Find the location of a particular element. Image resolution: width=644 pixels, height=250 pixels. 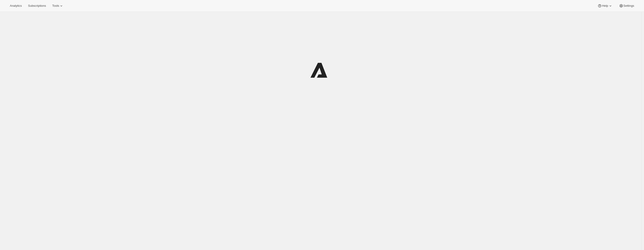

button: Subscriptions is located at coordinates (37, 6).